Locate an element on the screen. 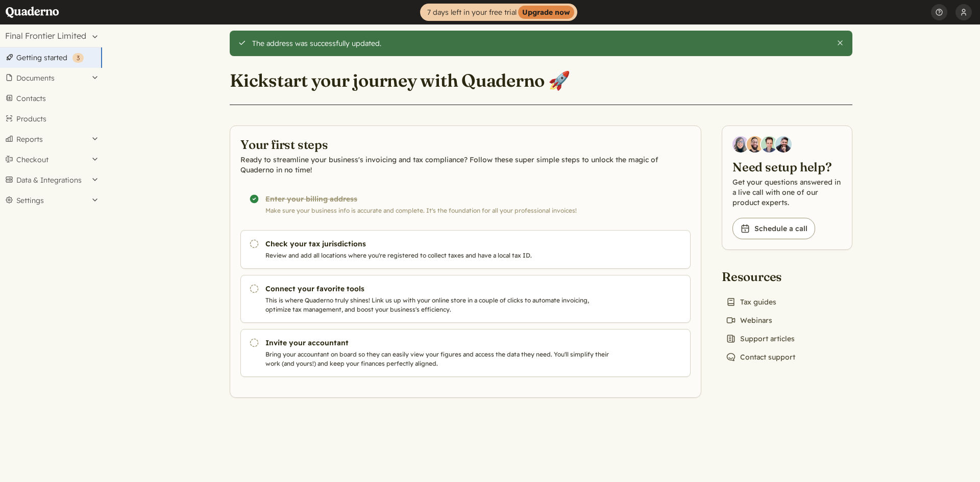  h3: Invite your accountant is located at coordinates (439, 343).